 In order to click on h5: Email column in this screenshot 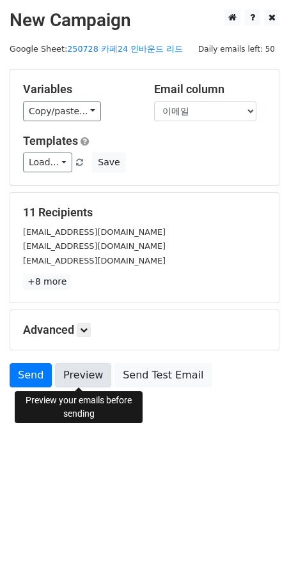, I will do `click(209, 89)`.